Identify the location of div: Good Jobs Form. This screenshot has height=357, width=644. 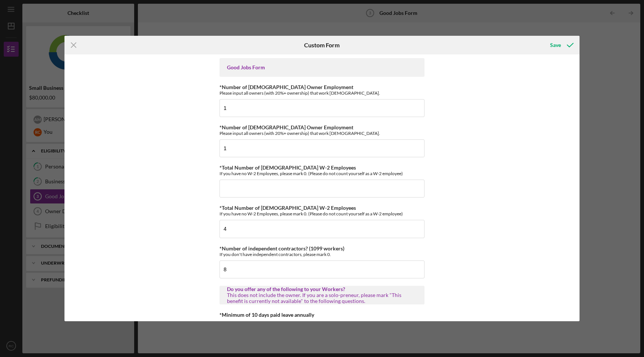
(322, 67).